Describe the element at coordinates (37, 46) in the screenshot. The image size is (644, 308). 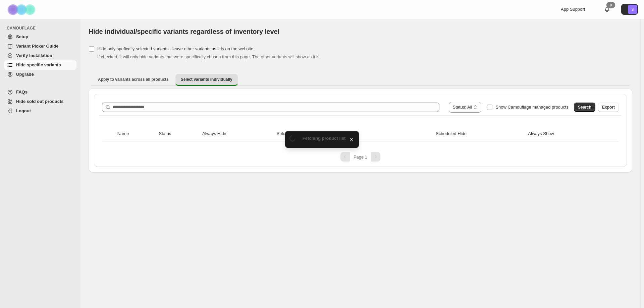
I see `span: Variant Picker Guide` at that location.